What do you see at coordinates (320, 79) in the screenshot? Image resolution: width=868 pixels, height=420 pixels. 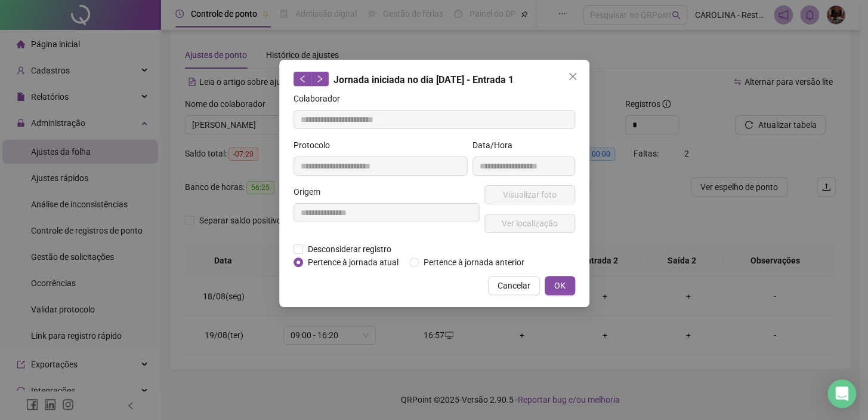 I see `span: right` at bounding box center [320, 79].